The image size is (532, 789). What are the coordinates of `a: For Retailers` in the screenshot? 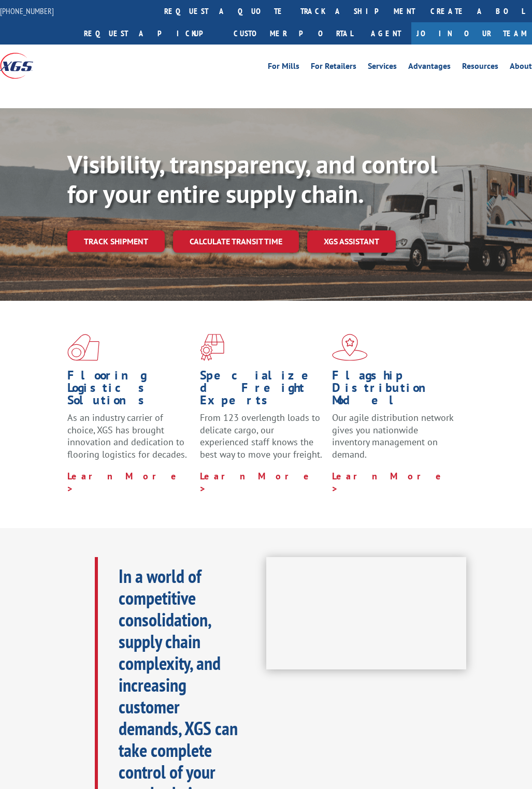 It's located at (334, 68).